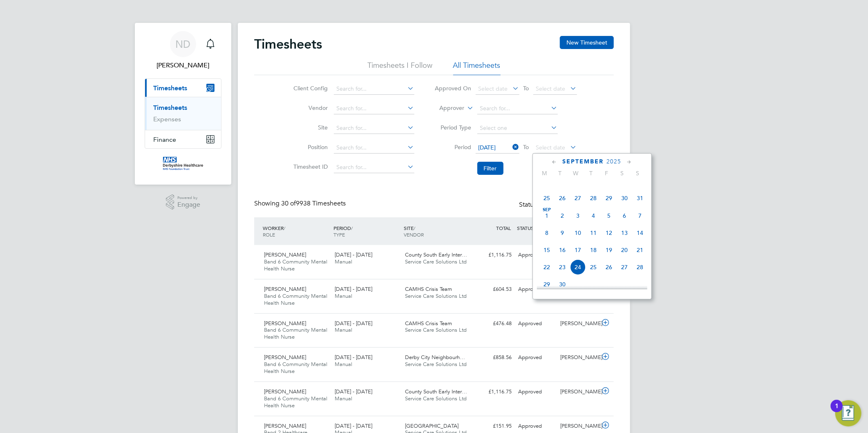  What do you see at coordinates (609, 233) in the screenshot?
I see `span: 12` at bounding box center [609, 233].